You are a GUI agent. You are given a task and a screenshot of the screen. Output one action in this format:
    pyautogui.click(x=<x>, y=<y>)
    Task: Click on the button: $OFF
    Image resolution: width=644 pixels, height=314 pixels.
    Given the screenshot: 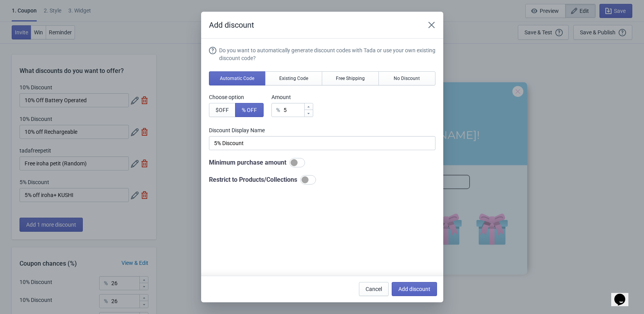 What is the action you would take?
    pyautogui.click(x=222, y=110)
    